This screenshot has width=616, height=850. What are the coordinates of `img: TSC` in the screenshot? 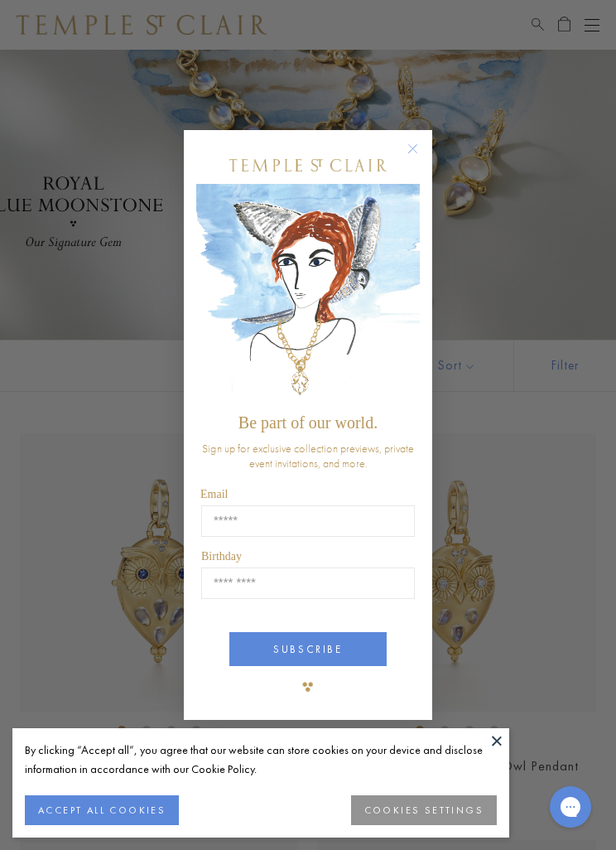 It's located at (308, 687).